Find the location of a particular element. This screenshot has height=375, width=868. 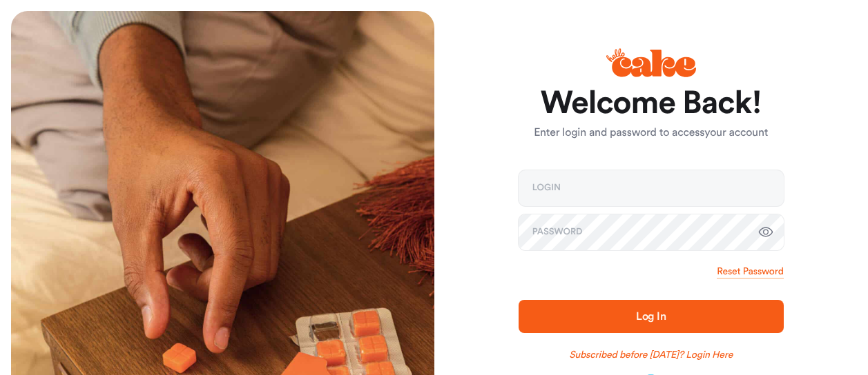

button: Log In is located at coordinates (651, 316).